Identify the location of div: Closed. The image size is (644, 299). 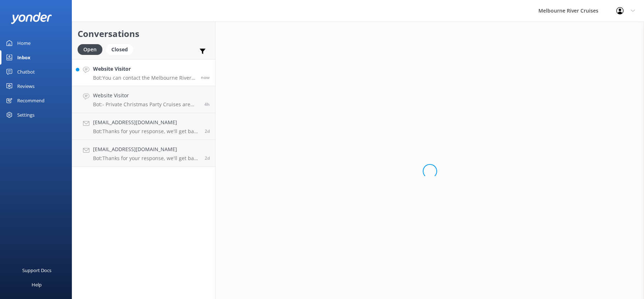
(119, 49).